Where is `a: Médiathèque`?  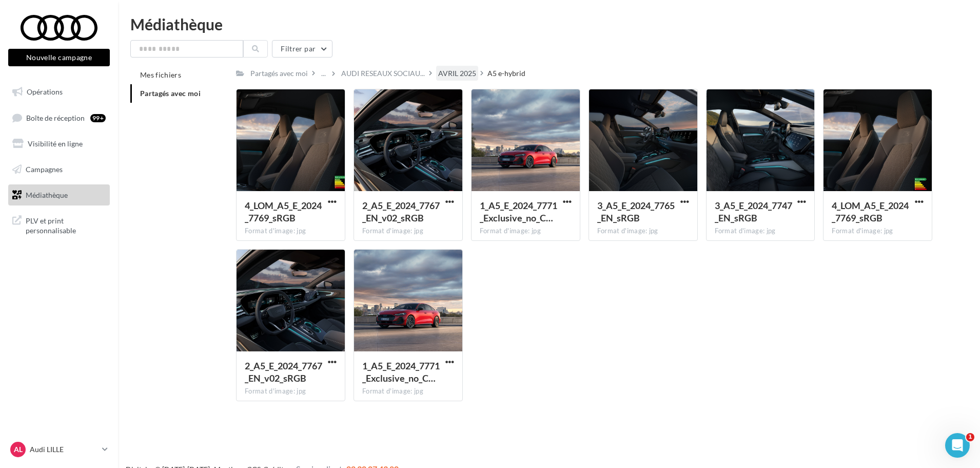
a: Médiathèque is located at coordinates (59, 195).